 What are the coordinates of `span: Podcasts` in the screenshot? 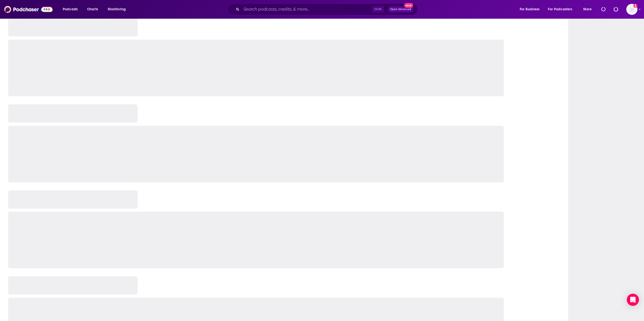 It's located at (70, 9).